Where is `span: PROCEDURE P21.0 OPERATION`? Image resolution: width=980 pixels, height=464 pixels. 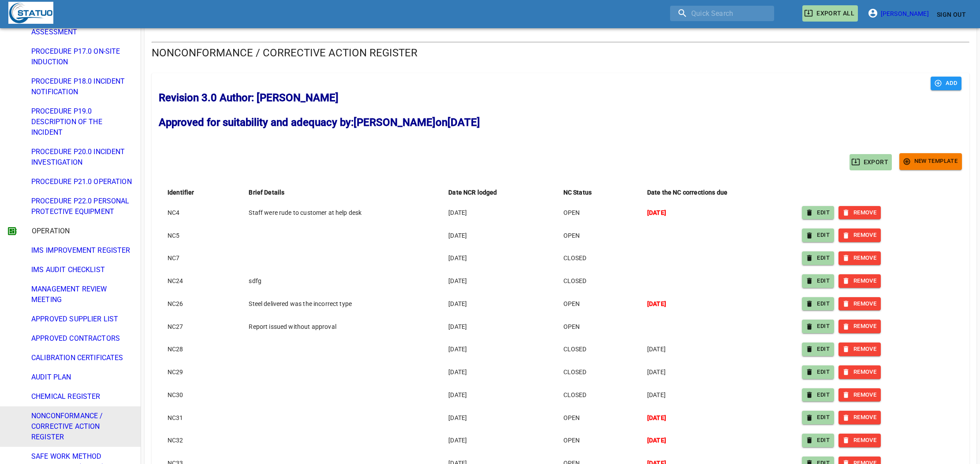 span: PROCEDURE P21.0 OPERATION is located at coordinates (82, 182).